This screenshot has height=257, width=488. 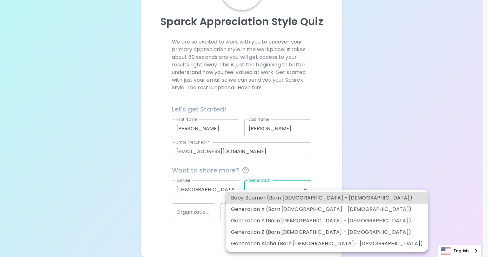 What do you see at coordinates (460, 251) in the screenshot?
I see `a: English` at bounding box center [460, 251].